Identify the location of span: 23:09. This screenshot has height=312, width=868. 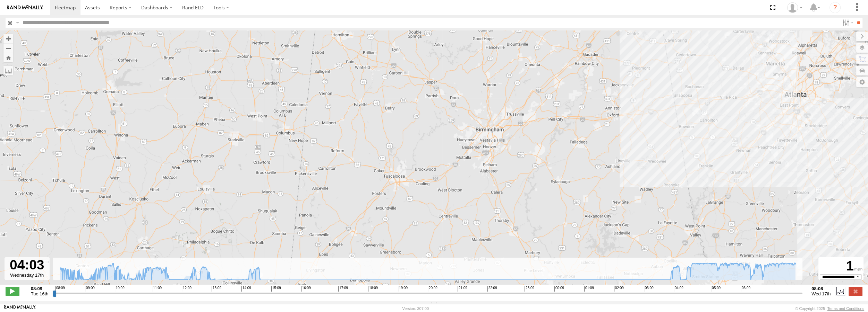
(530, 289).